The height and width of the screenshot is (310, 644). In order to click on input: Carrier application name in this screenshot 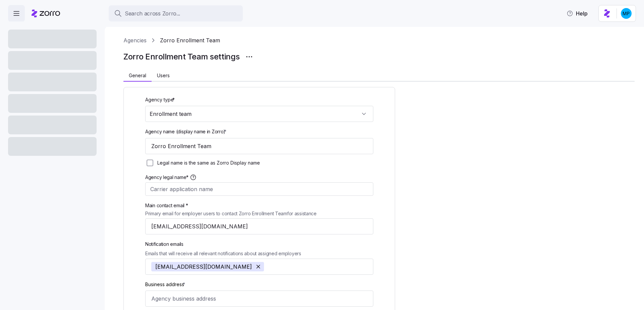, I will do `click(259, 189)`.